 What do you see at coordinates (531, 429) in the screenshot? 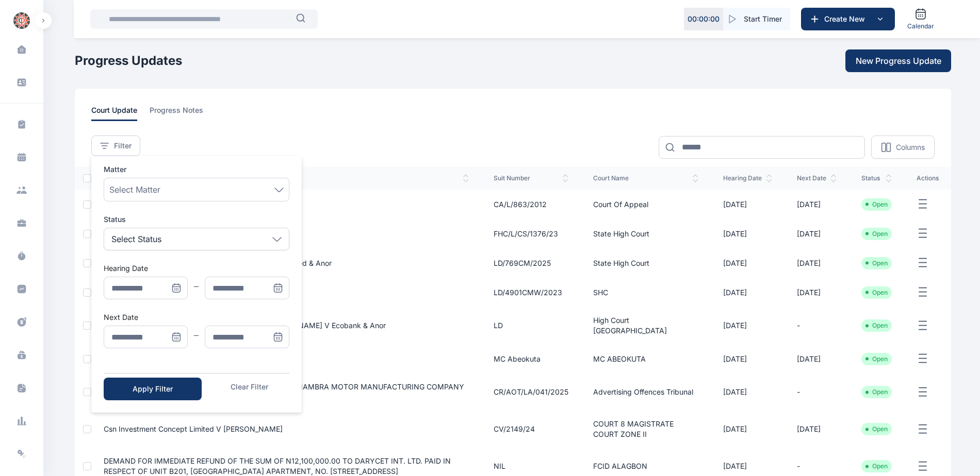
I see `td: CV/2149/24` at bounding box center [531, 429].